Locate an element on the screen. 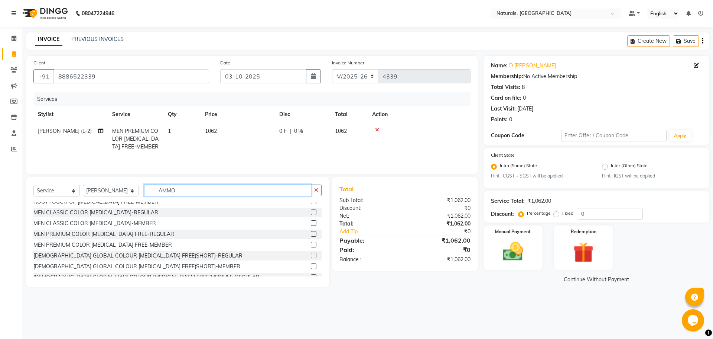  div: Paid: is located at coordinates (369, 249).